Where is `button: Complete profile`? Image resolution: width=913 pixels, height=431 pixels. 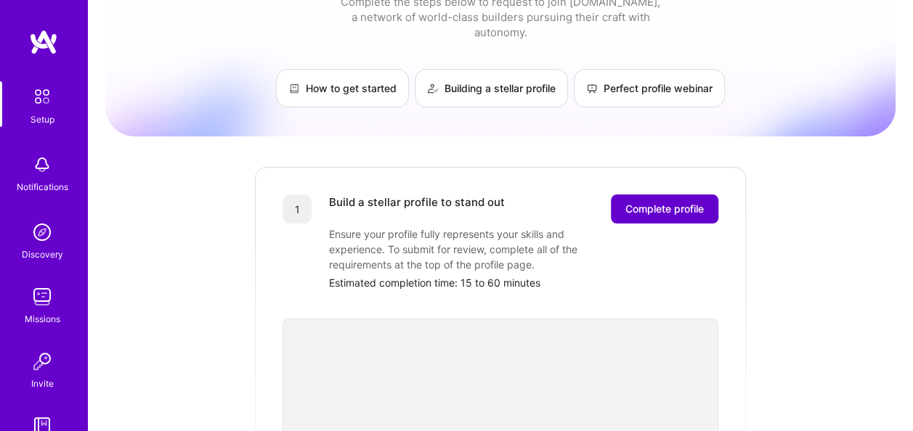
button: Complete profile is located at coordinates (664, 209).